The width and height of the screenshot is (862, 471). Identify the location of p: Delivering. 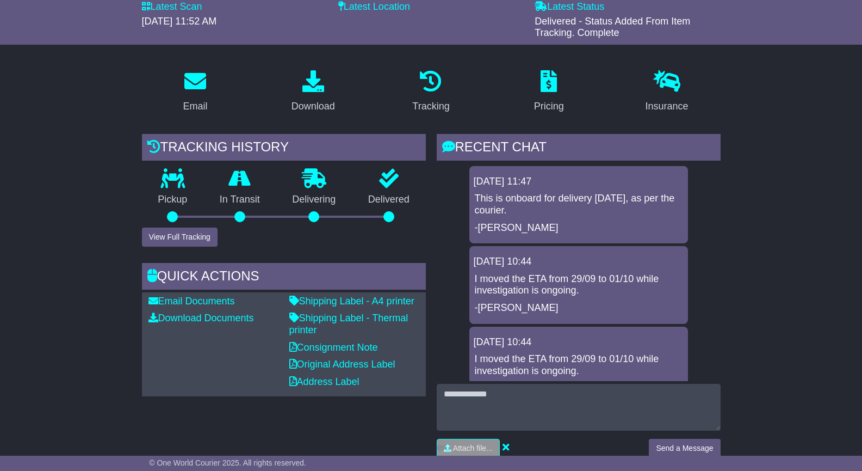
(315, 200).